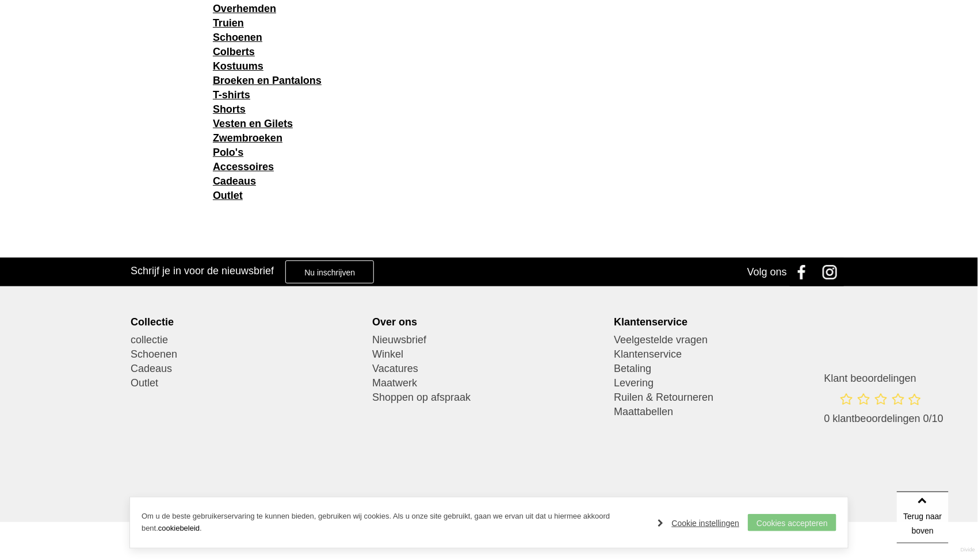  Describe the element at coordinates (489, 383) in the screenshot. I see `a: Maatwerk` at that location.